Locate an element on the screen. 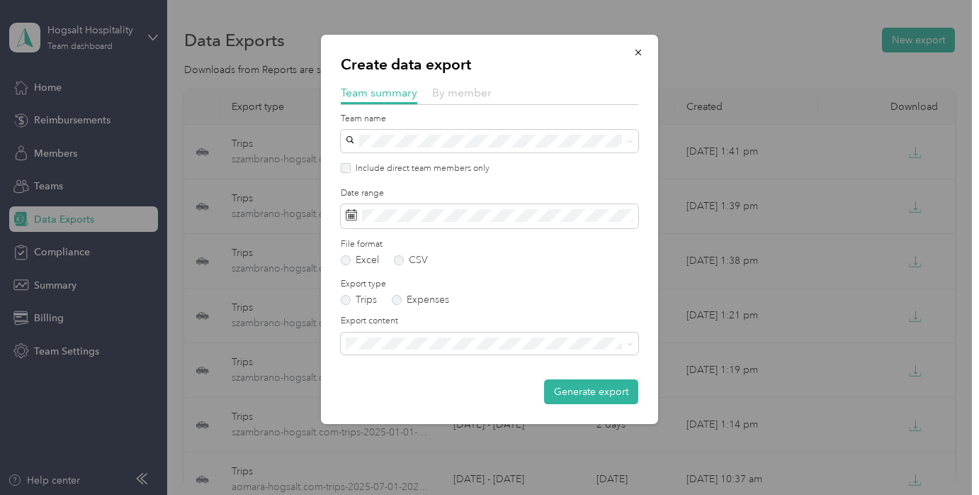  span: Team summary is located at coordinates (379, 92).